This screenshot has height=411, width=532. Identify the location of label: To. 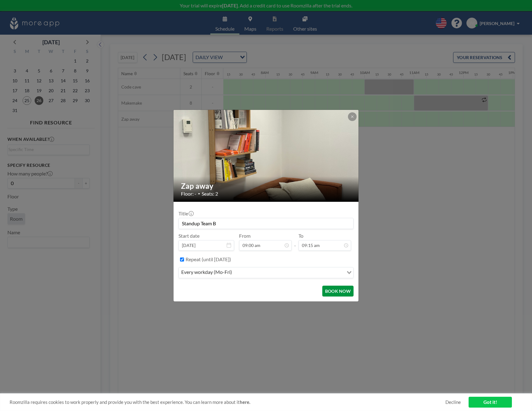
(301, 235).